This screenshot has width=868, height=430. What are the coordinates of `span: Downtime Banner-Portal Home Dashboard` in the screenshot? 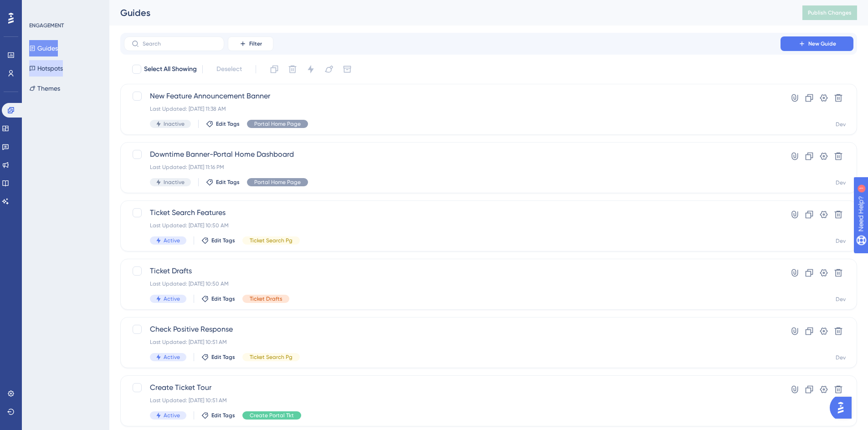 It's located at (452, 155).